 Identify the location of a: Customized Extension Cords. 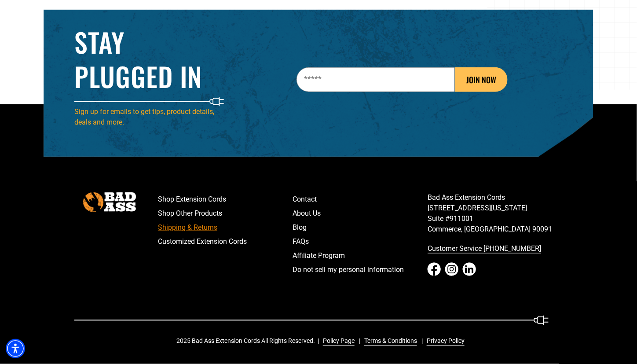
(225, 242).